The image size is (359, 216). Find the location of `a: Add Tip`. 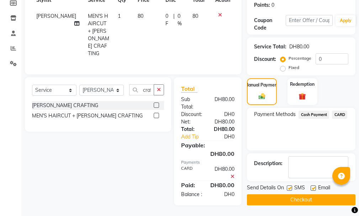

a: Add Tip is located at coordinates (194, 136).